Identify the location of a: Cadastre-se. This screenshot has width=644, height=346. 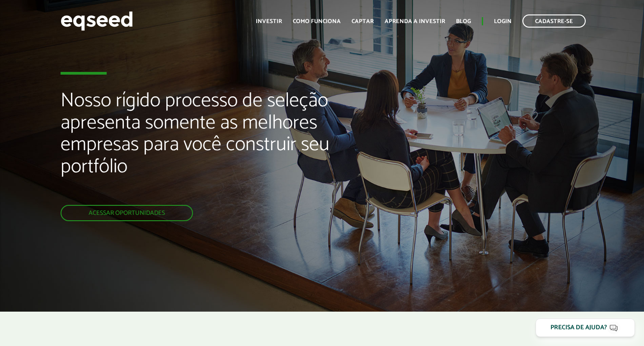
(554, 21).